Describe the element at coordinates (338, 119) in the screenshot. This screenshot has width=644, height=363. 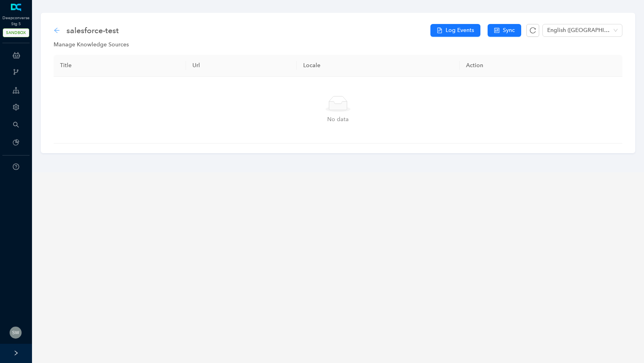
I see `div: No data` at that location.